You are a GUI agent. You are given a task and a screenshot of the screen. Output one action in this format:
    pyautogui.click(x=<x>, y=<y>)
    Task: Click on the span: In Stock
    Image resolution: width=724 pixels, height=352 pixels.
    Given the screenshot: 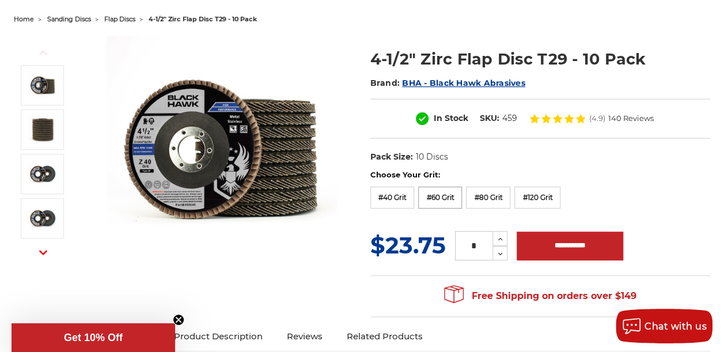 What is the action you would take?
    pyautogui.click(x=451, y=118)
    